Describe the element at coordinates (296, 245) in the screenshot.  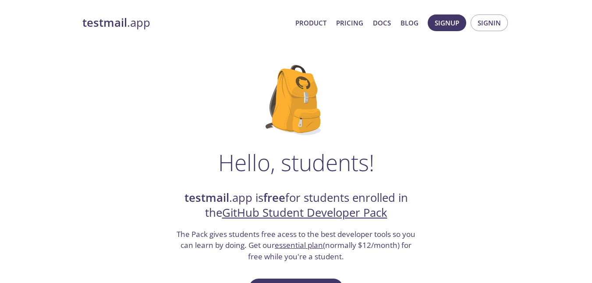
I see `h3: The Pack gives students free acess to the best developer tools so you can learn by doing. Get our...` at that location.